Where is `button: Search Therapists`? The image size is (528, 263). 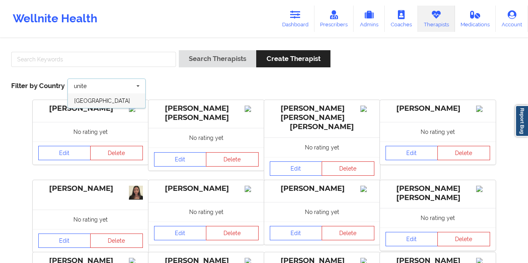 button: Search Therapists is located at coordinates (217, 59).